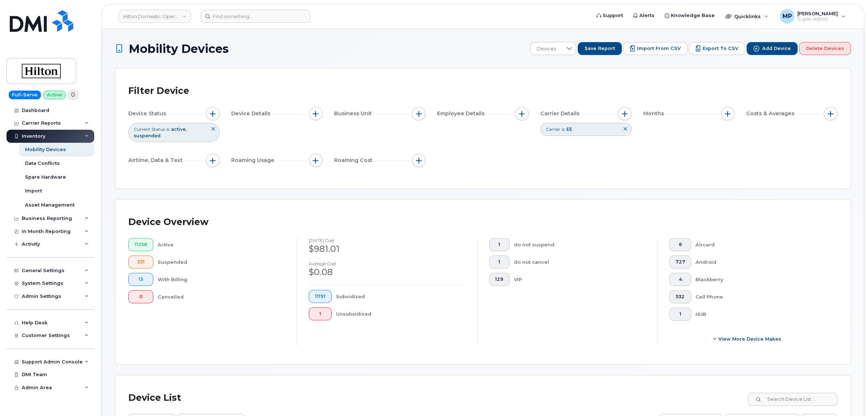 This screenshot has height=416, width=868. What do you see at coordinates (159, 91) in the screenshot?
I see `div: Filter Device` at bounding box center [159, 91].